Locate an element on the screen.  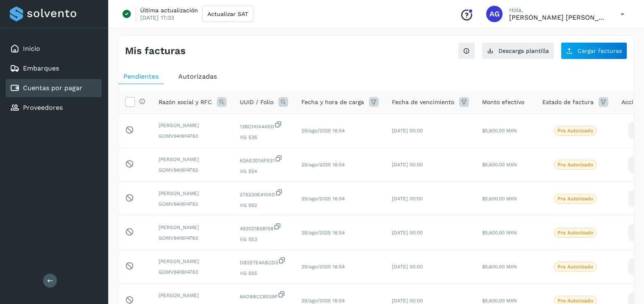
span: Actualizar SAT is located at coordinates (227, 14).